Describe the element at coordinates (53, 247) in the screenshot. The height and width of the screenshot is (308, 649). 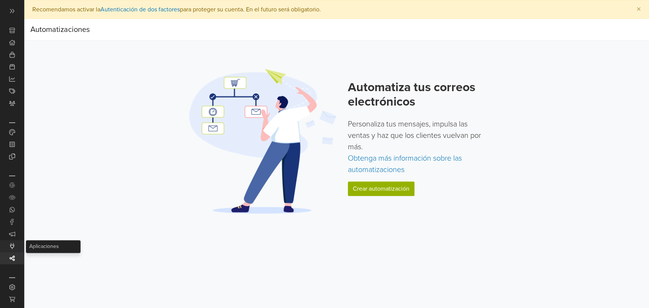
I see `a: Aplicaciones` at that location.